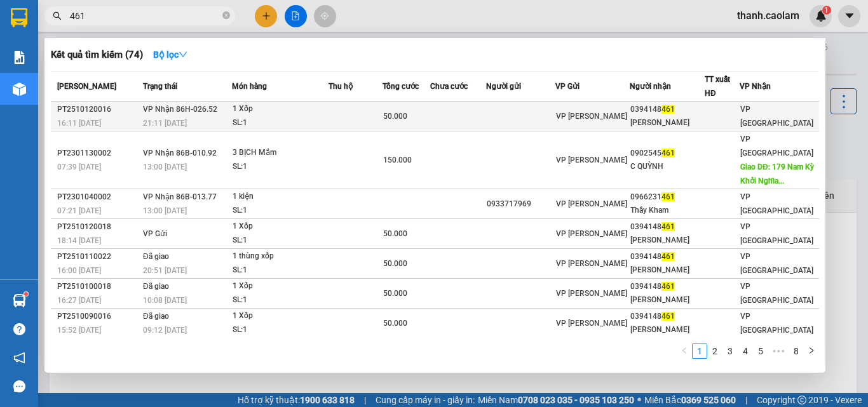  Describe the element at coordinates (755, 87) in the screenshot. I see `span: VP Nhận` at that location.